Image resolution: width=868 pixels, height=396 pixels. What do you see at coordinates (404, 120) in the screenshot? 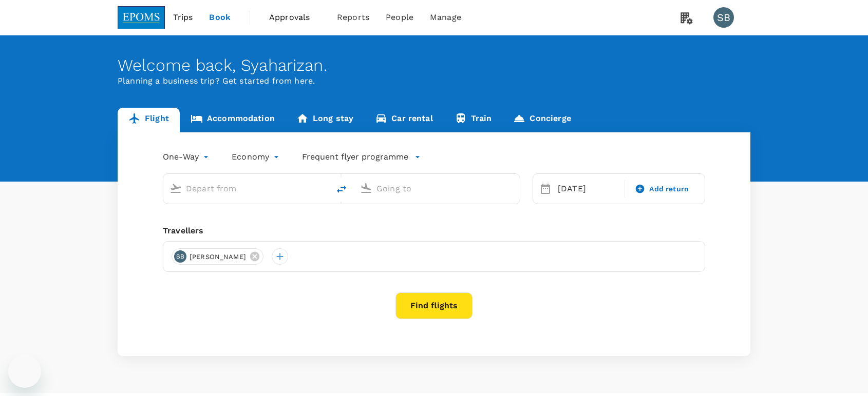
I see `a: Car rental` at bounding box center [404, 120].